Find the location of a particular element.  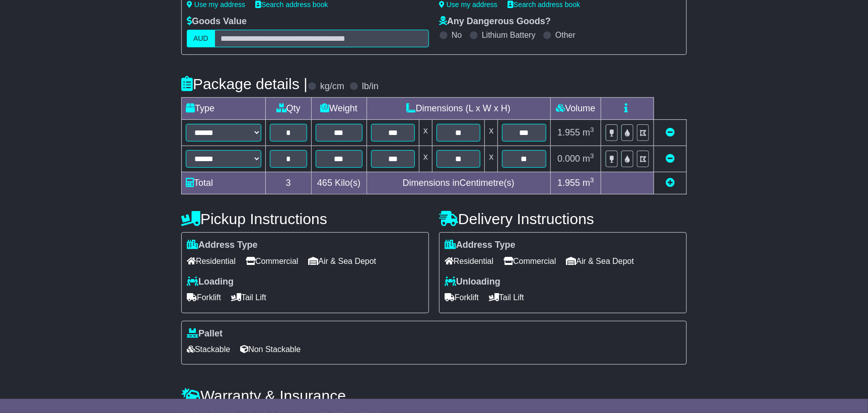

span: 465 is located at coordinates (325, 183).